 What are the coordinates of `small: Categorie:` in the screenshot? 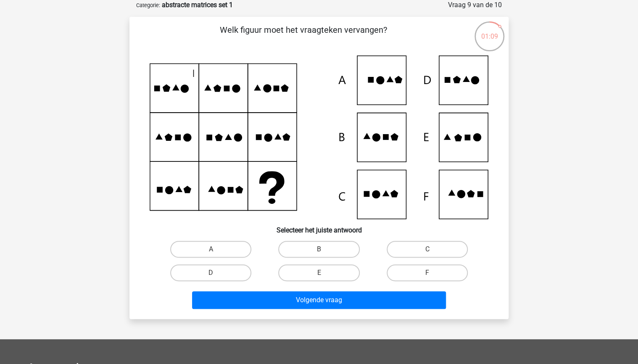 It's located at (148, 5).